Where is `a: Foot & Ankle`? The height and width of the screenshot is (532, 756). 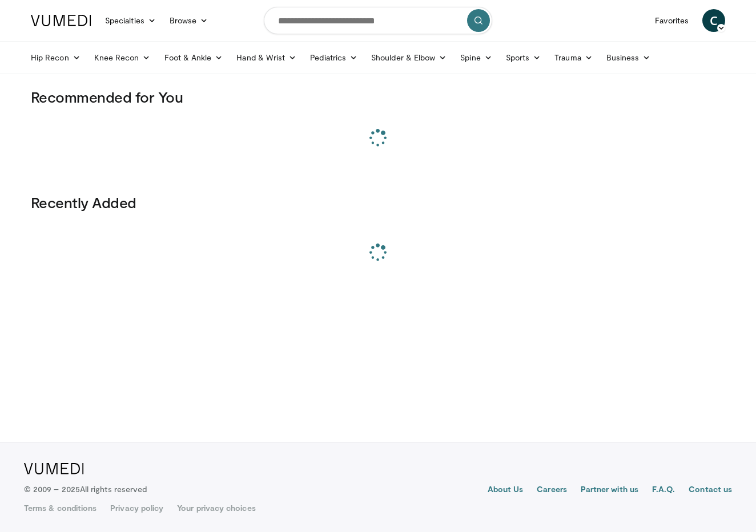 a: Foot & Ankle is located at coordinates (193, 58).